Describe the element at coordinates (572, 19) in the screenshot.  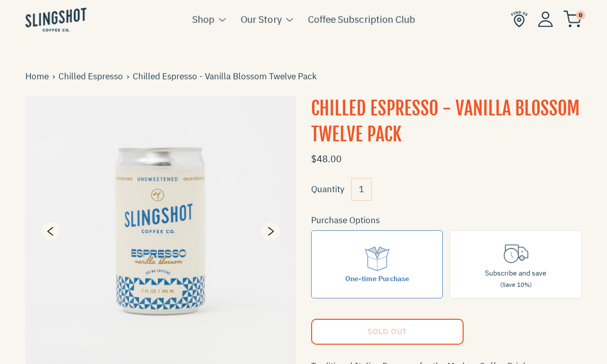
I see `a: 0` at that location.